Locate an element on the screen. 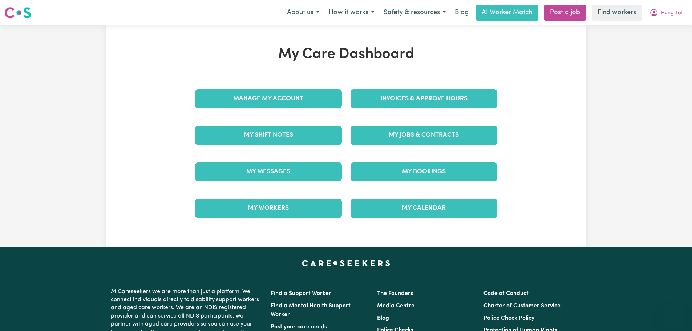 The width and height of the screenshot is (692, 331). a: Careseekers home page is located at coordinates (346, 263).